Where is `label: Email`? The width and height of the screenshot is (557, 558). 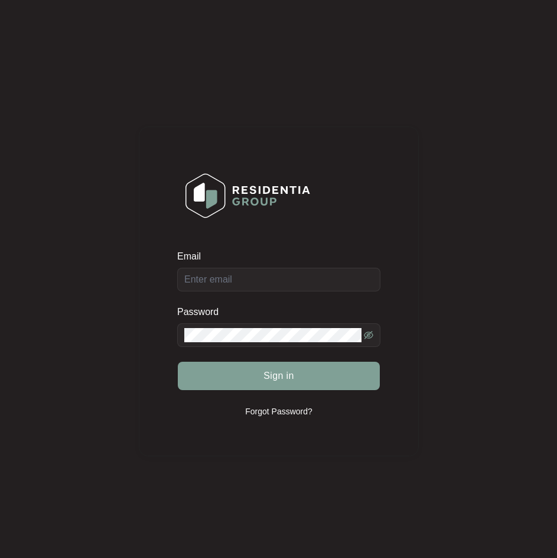 label: Email is located at coordinates (193, 257).